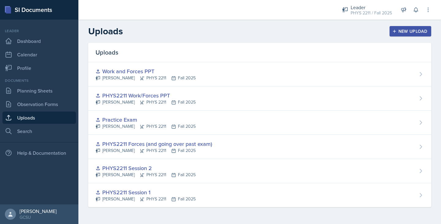 This screenshot has height=224, width=441. What do you see at coordinates (39, 41) in the screenshot?
I see `a: Dashboard` at bounding box center [39, 41].